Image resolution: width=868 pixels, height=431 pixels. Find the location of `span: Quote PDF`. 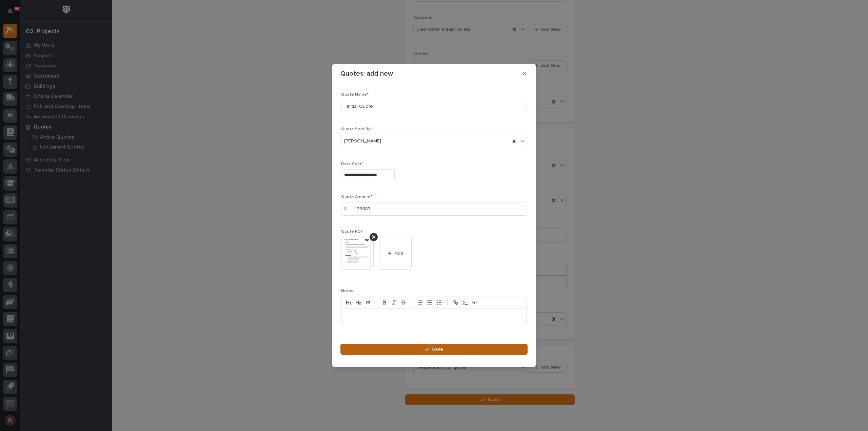

span: Quote PDF is located at coordinates (352, 231).